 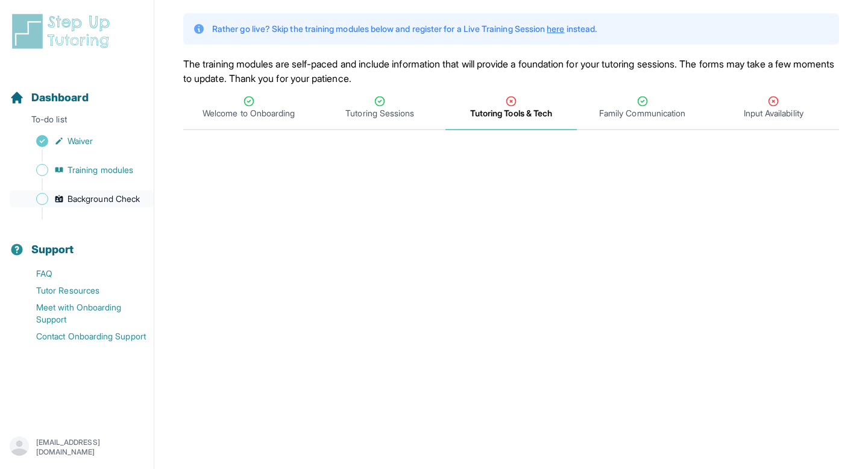 I want to click on a: Waiver, so click(x=81, y=141).